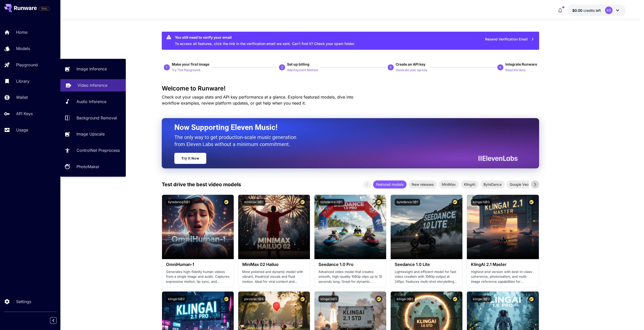  What do you see at coordinates (303, 70) in the screenshot?
I see `p: Add Payment Method` at bounding box center [303, 70].